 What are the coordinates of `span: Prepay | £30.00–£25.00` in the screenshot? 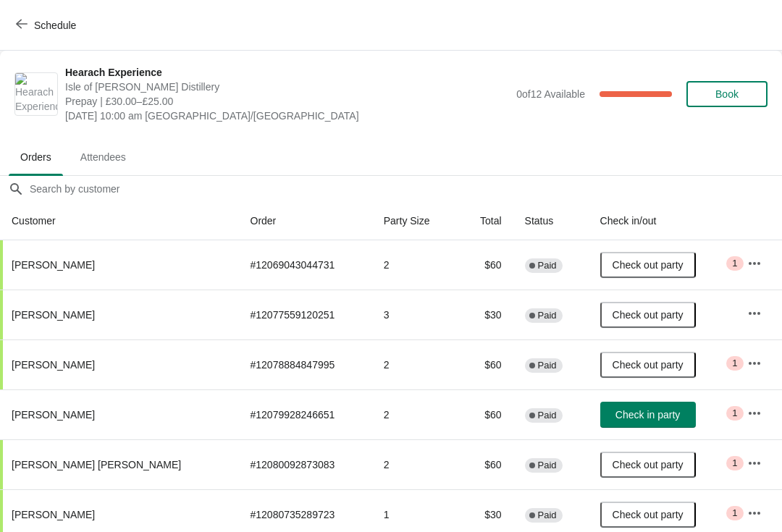 It's located at (287, 101).